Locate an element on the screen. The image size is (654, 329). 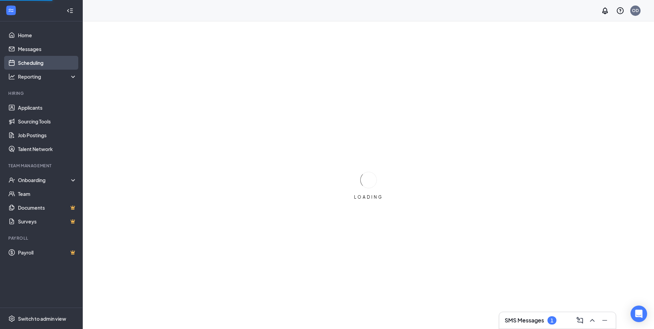
button: ChevronUp is located at coordinates (592, 320).